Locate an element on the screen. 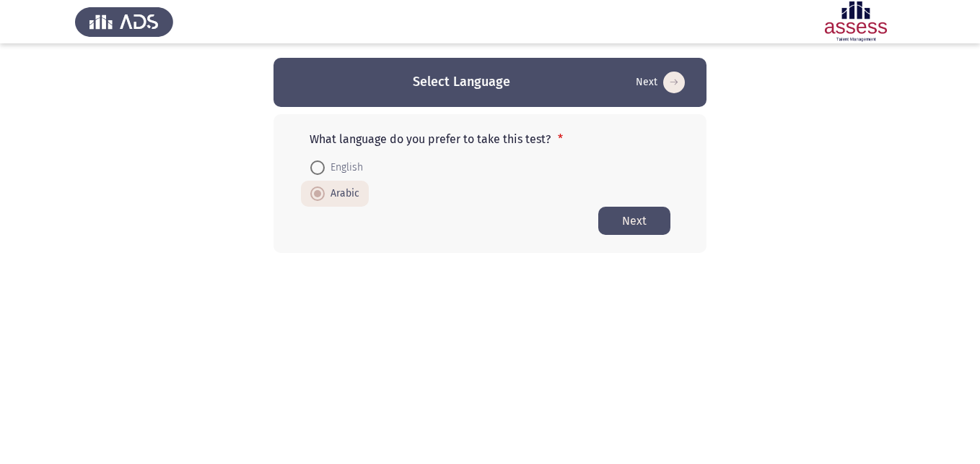 This screenshot has width=980, height=464. img: Assessment logo of OCM R1 ASSESS is located at coordinates (856, 22).